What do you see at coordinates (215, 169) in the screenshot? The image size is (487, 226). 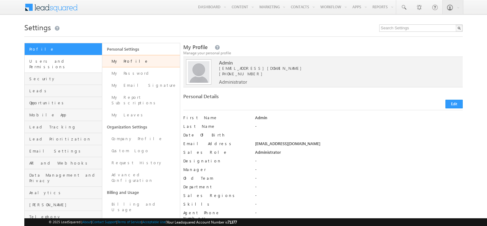 I see `label: Manager` at bounding box center [215, 169].